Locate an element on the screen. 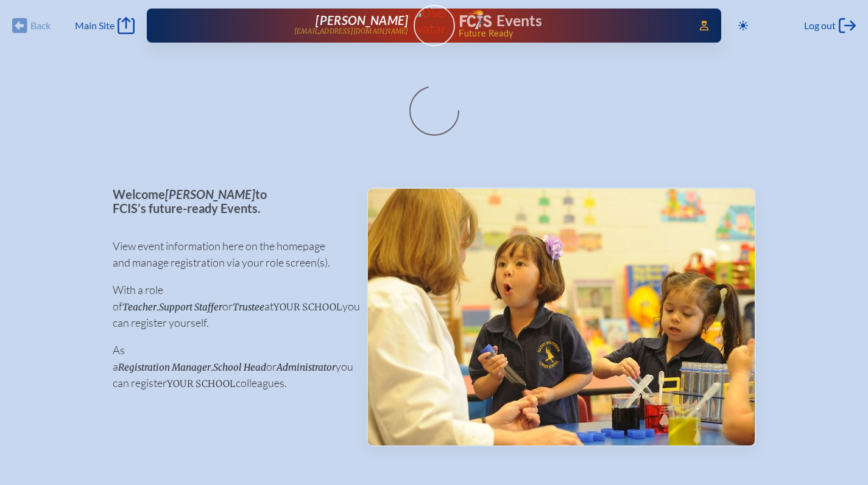 Image resolution: width=868 pixels, height=485 pixels. a: User Avatar is located at coordinates (434, 25).